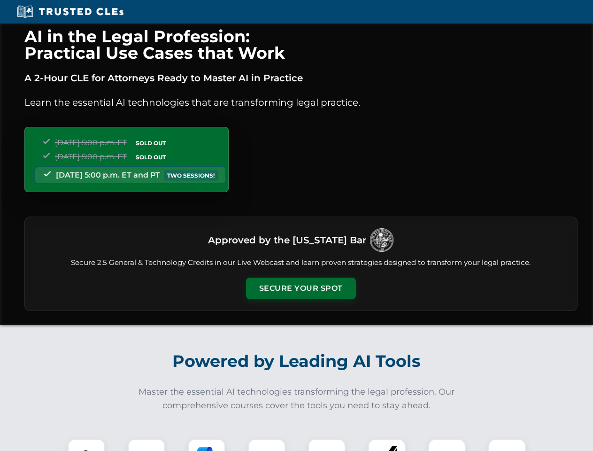 The height and width of the screenshot is (451, 593). I want to click on img: Trusted CLEs, so click(70, 12).